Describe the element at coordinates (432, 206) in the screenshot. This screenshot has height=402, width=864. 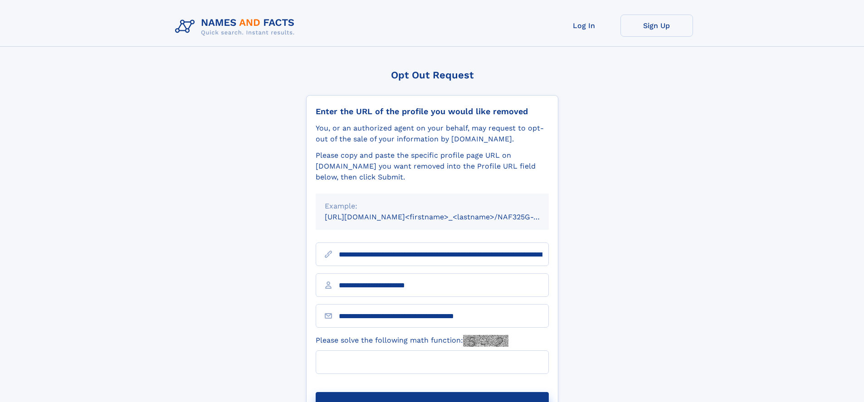
I see `div: Example:` at that location.